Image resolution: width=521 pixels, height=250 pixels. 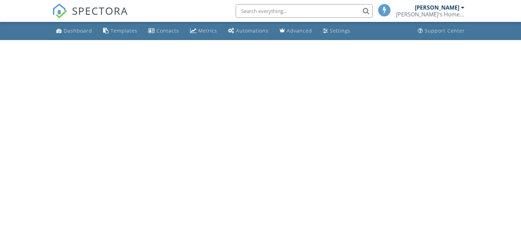 What do you see at coordinates (120, 31) in the screenshot?
I see `a: Templates` at bounding box center [120, 31].